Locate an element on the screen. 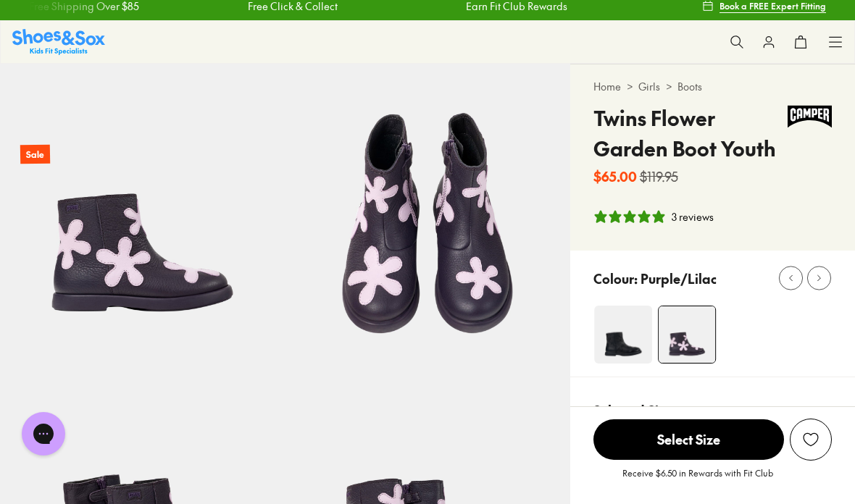  s: $119.95 is located at coordinates (659, 176).